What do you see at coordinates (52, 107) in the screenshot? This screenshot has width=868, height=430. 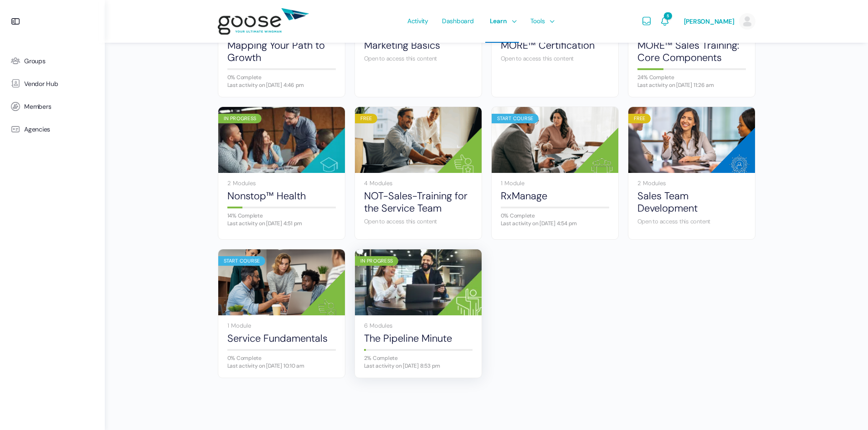 I see `a: Members` at bounding box center [52, 107].